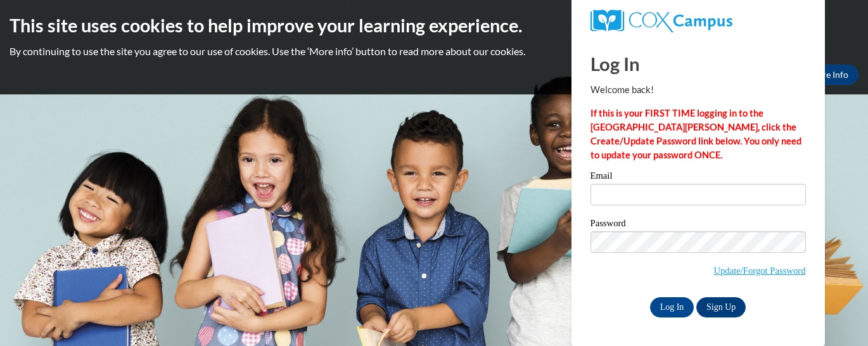 This screenshot has width=868, height=346. Describe the element at coordinates (698, 21) in the screenshot. I see `a: COX Campus` at that location.